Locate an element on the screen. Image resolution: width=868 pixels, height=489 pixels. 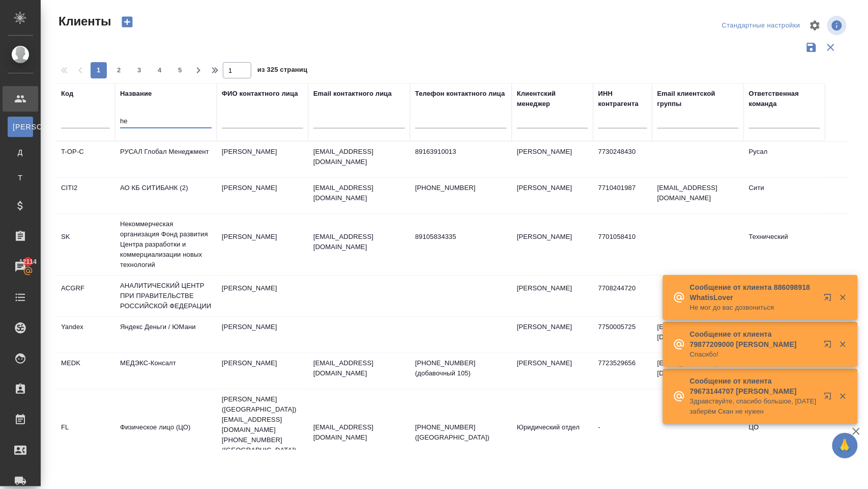
a: 12114 is located at coordinates (21, 267).